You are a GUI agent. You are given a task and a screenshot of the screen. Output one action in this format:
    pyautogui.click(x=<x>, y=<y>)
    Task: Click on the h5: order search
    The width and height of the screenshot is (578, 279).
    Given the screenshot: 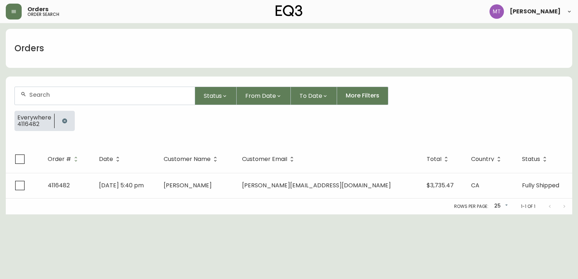 What is the action you would take?
    pyautogui.click(x=43, y=14)
    